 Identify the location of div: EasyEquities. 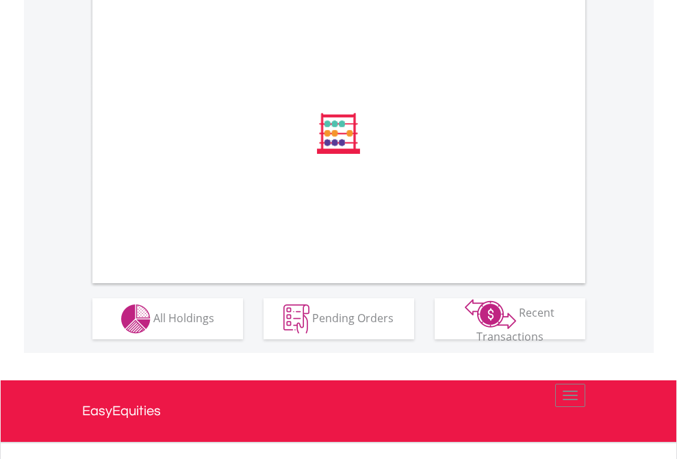
(339, 411).